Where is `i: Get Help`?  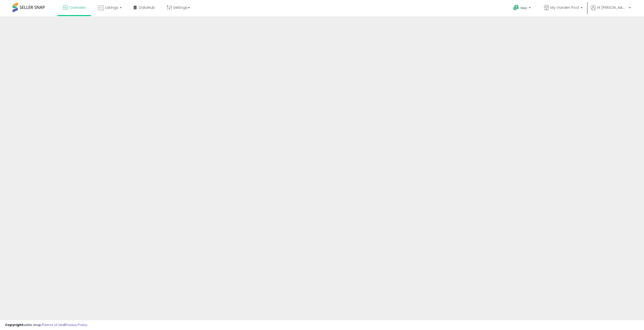 i: Get Help is located at coordinates (516, 8).